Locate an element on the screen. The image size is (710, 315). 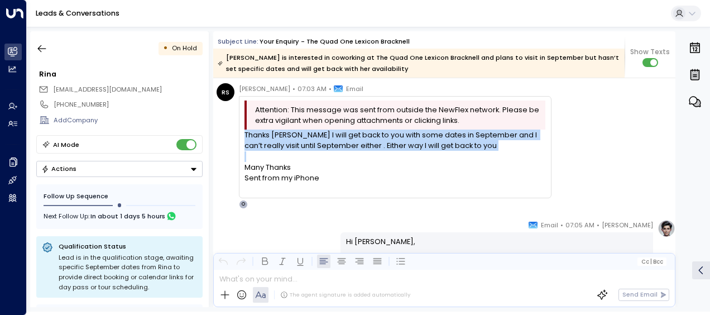
span: Email is located at coordinates (549, 225).